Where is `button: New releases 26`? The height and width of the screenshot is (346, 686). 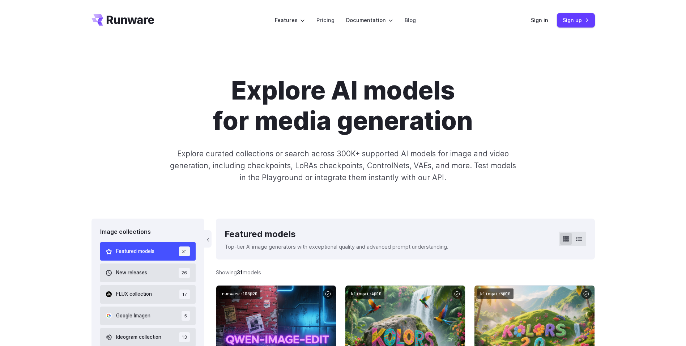
button: New releases 26 is located at coordinates (148, 272).